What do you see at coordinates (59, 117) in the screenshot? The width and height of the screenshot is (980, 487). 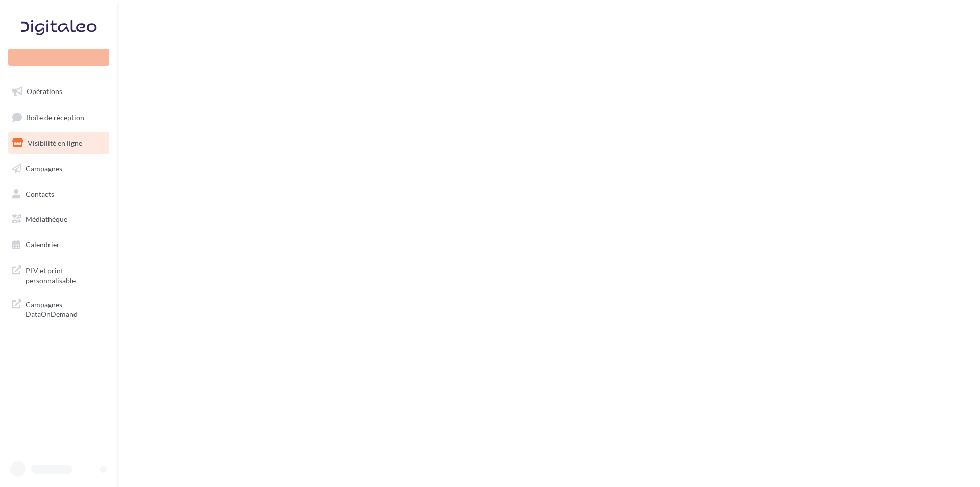 I see `a: Boîte de réception` at bounding box center [59, 117].